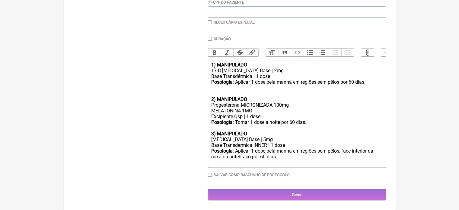 The image size is (459, 210). Describe the element at coordinates (297, 116) in the screenshot. I see `div: Excipiente Qsp | 1 dose` at that location.